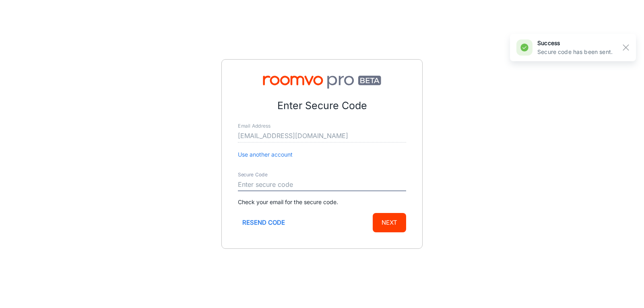 This screenshot has width=644, height=308. What do you see at coordinates (322, 136) in the screenshot?
I see `input: myname@example.com` at bounding box center [322, 136].